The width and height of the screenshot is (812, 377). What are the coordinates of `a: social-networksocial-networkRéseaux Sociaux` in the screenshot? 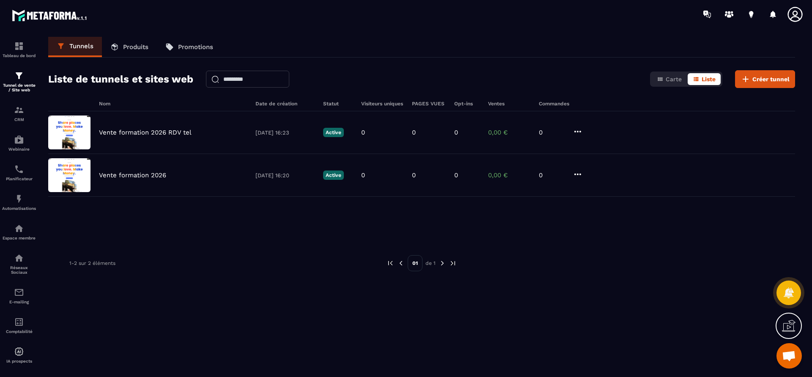 It's located at (19, 264).